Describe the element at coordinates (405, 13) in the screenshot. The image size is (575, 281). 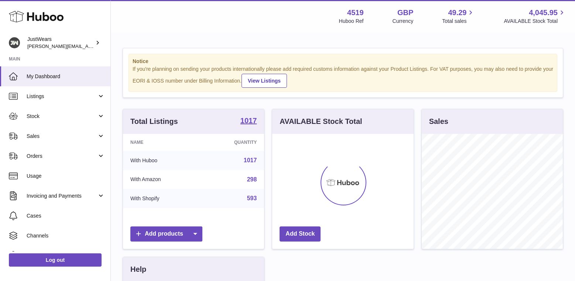
I see `strong: GBP` at that location.